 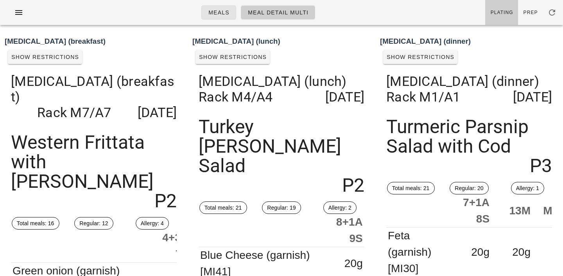 I want to click on span: Plating, so click(x=502, y=13).